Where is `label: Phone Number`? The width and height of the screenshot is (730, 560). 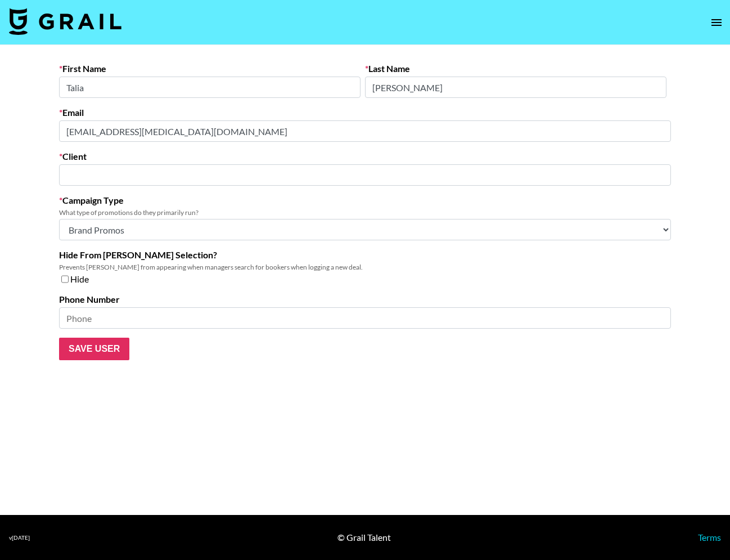 label: Phone Number is located at coordinates (365, 299).